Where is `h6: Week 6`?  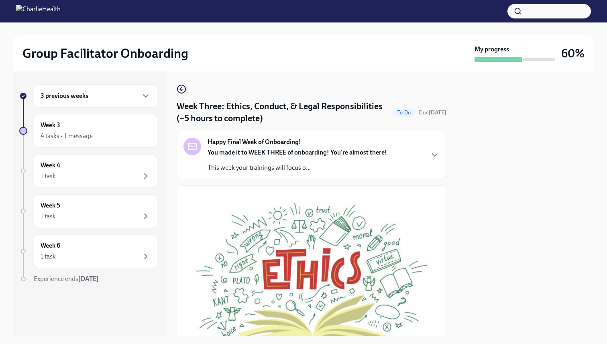
h6: Week 6 is located at coordinates (50, 246).